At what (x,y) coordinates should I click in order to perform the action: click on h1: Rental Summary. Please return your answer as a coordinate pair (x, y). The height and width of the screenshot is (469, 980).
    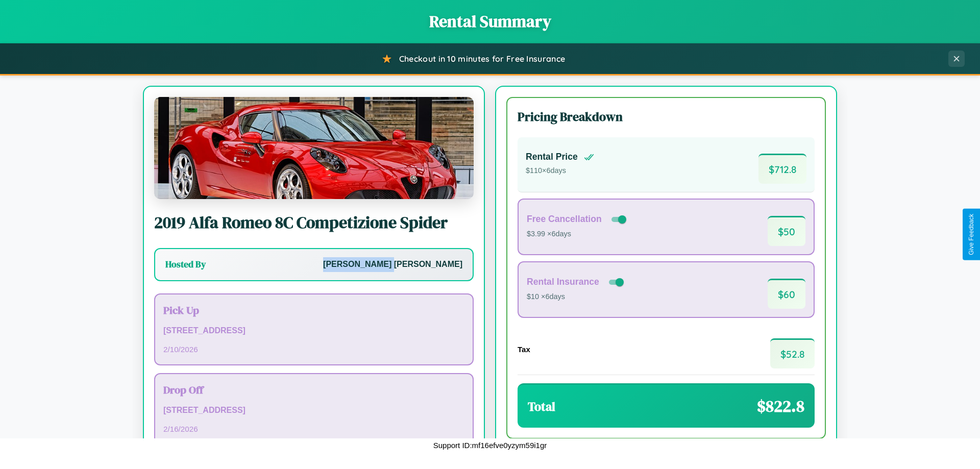
    Looking at the image, I should click on (490, 21).